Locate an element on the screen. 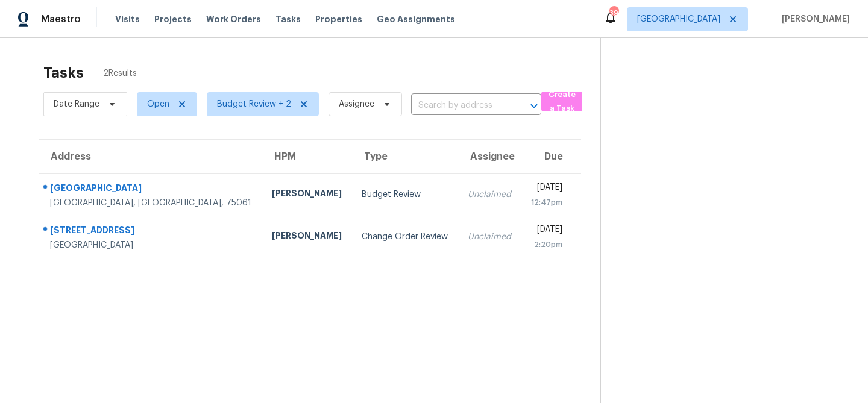 This screenshot has height=403, width=868. span: Tasks is located at coordinates (288, 19).